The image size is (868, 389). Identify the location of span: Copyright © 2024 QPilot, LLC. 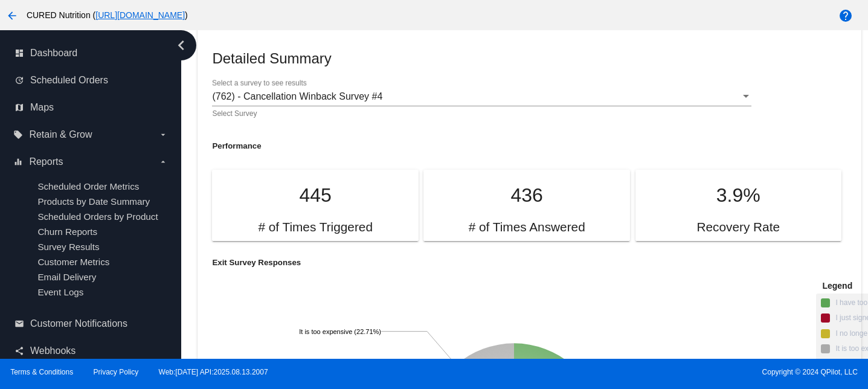
(651, 372).